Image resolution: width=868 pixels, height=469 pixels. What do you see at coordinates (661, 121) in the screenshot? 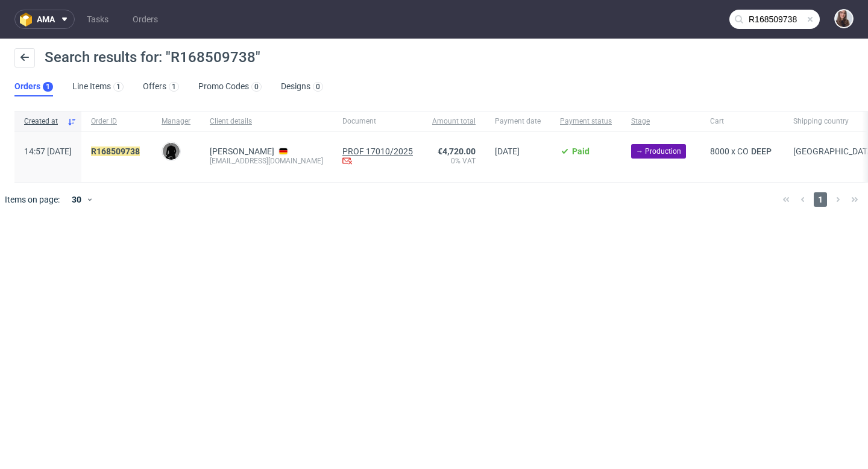
I see `span: Stage` at bounding box center [661, 121].